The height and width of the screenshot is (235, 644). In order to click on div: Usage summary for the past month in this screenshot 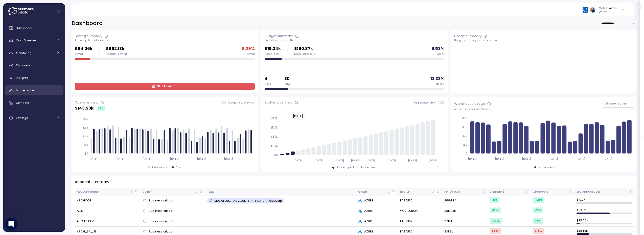, I will do `click(544, 40)`.